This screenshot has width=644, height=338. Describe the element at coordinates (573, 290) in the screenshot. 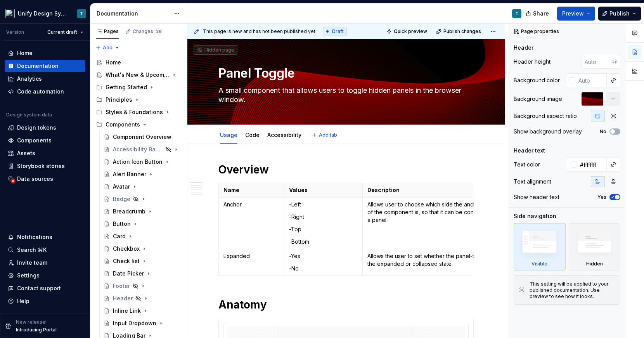

I see `div: This setting will be applied to your published documentation. Use preview to see how it looks.` at that location.